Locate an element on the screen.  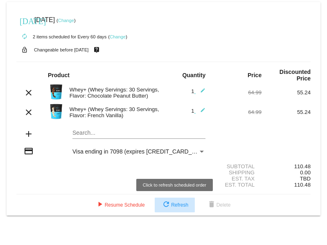
div: Est. Tax is located at coordinates (237, 179).